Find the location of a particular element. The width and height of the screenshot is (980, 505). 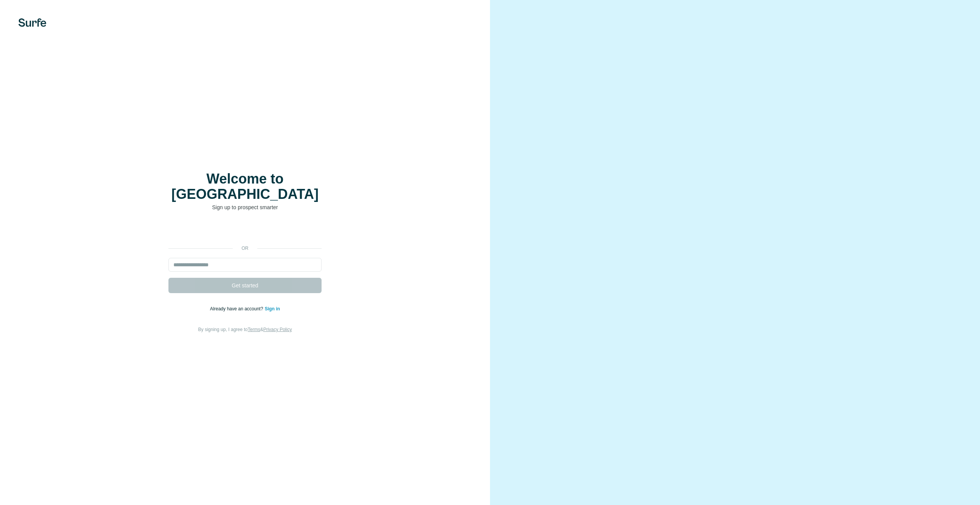

a: Terms is located at coordinates (254, 330).